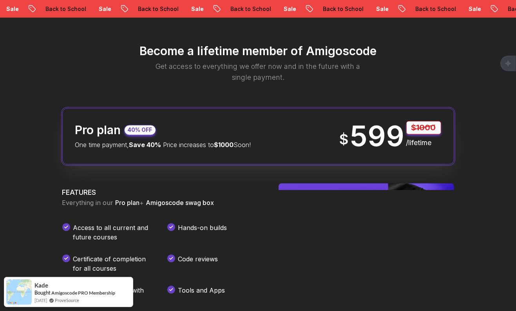  I want to click on p: /lifetime, so click(423, 143).